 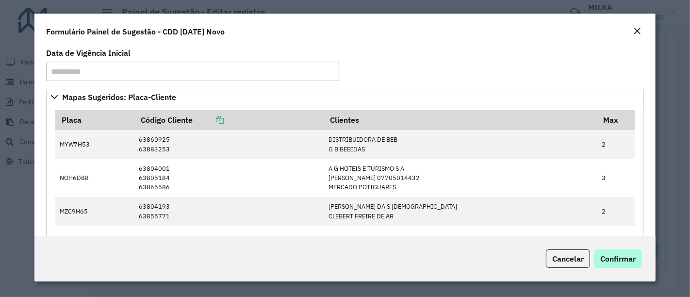 I want to click on button: Close, so click(x=637, y=32).